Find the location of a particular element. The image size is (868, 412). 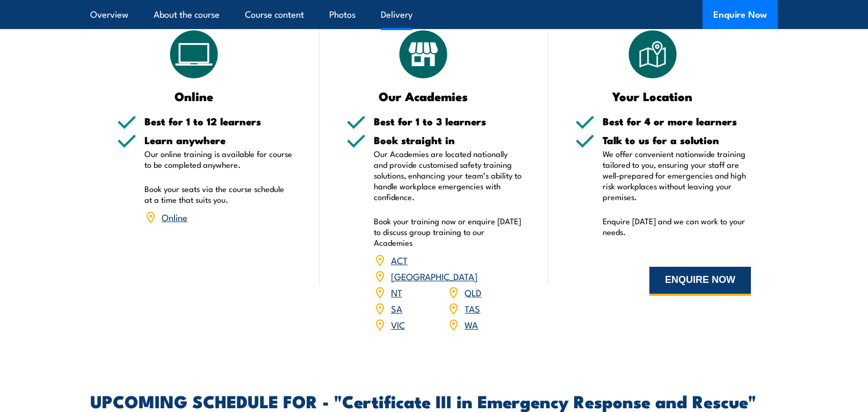

a: TAS is located at coordinates (472, 308).